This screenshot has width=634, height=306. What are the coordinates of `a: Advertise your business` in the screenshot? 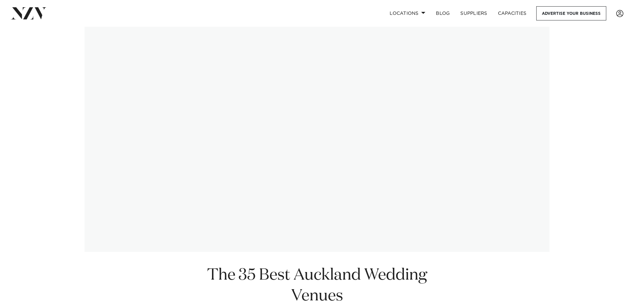 It's located at (571, 13).